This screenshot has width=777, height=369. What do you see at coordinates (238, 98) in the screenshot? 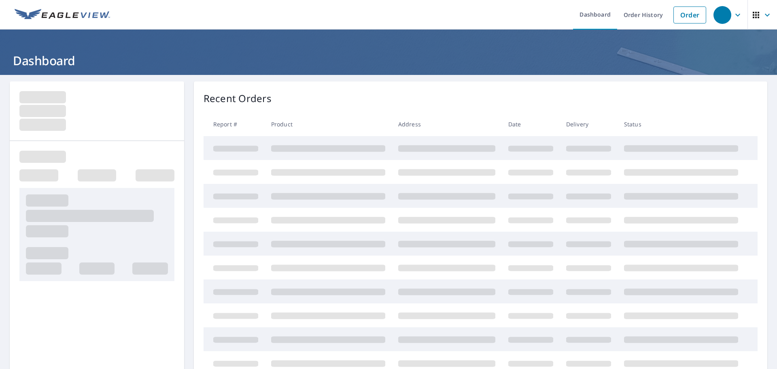
I see `p: Recent Orders` at bounding box center [238, 98].